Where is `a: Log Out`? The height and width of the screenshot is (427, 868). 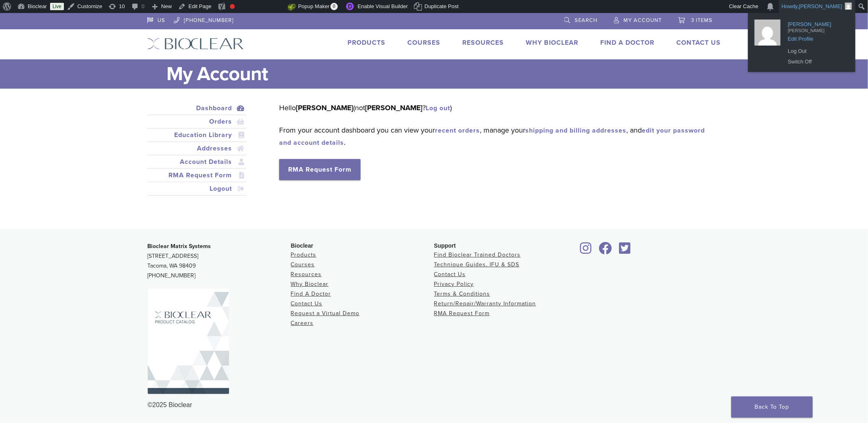 a: Log Out is located at coordinates (816, 51).